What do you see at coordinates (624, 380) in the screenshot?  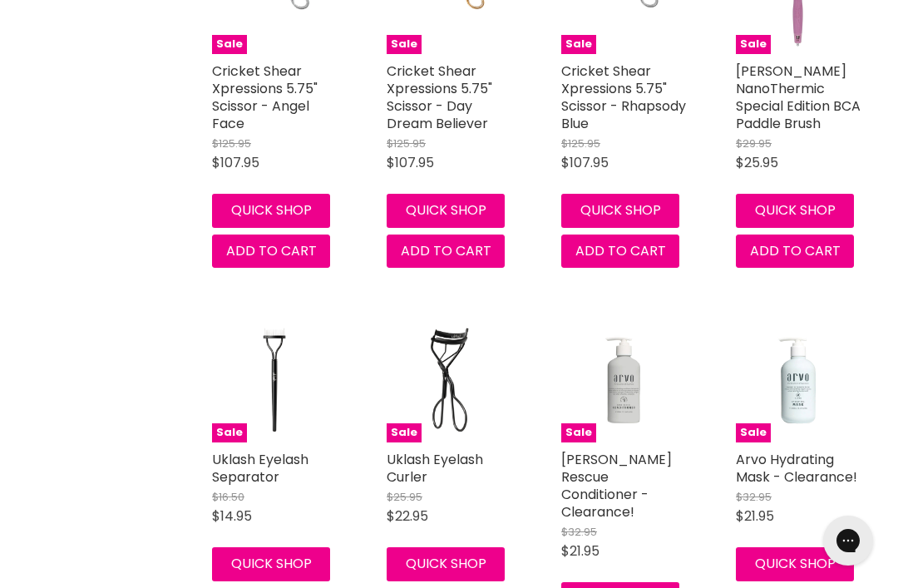 I see `a: Arvo Bond Rescue Conditioner - Clearance!Sale` at bounding box center [624, 380].